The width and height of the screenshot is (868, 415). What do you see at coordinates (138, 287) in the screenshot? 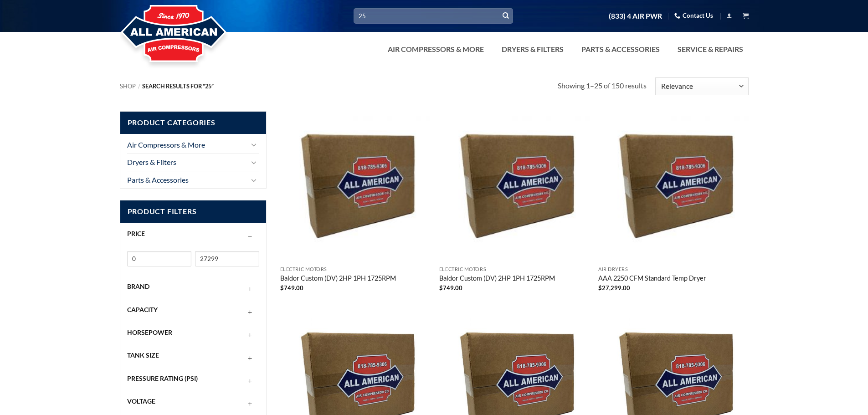
I see `span: Brand` at bounding box center [138, 287].